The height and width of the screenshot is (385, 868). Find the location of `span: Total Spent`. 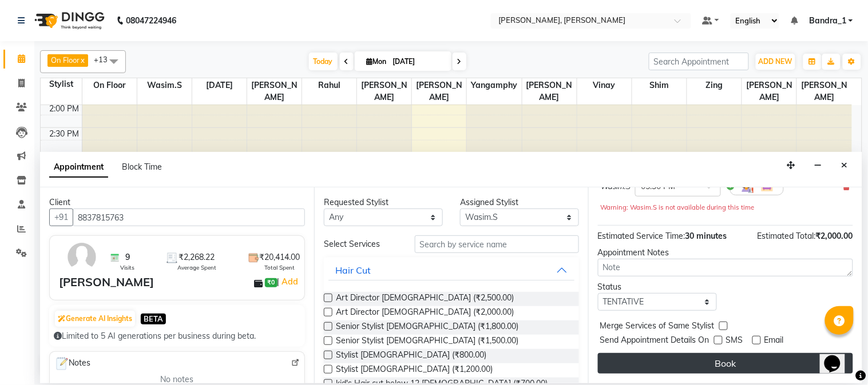

span: Total Spent is located at coordinates (279, 268).